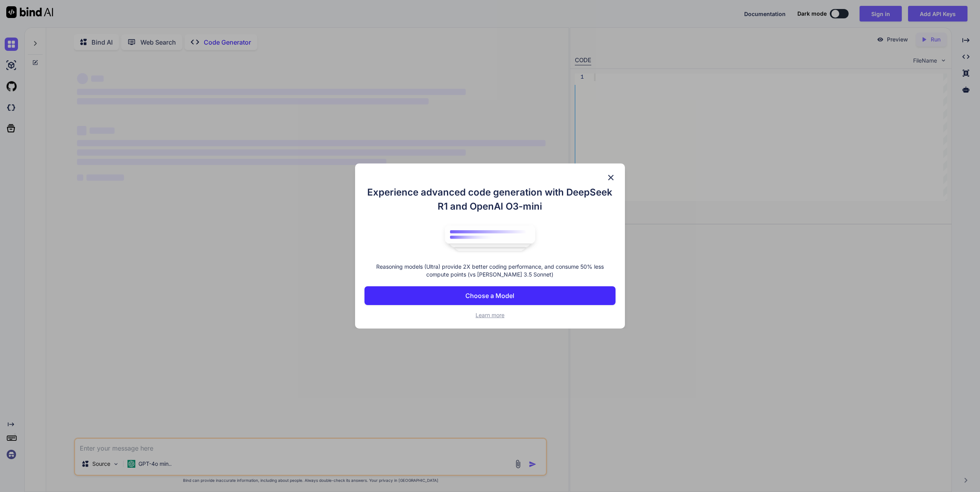  What do you see at coordinates (490, 315) in the screenshot?
I see `span: Learn more` at bounding box center [490, 315].